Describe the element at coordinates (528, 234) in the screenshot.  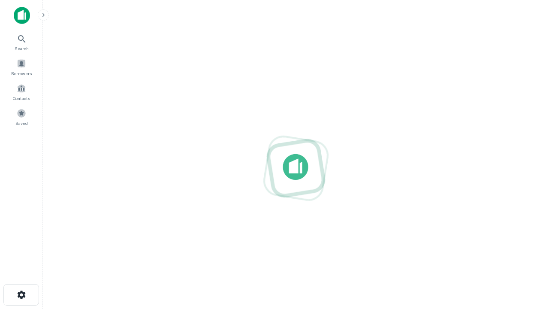
I see `div: Chat Widget` at that location.